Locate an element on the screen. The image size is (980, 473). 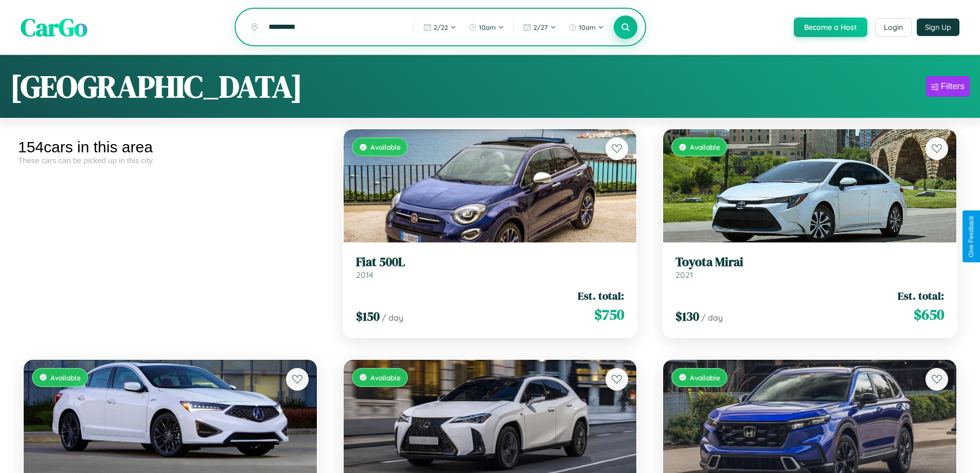
span: 2 / 27 is located at coordinates (541, 27).